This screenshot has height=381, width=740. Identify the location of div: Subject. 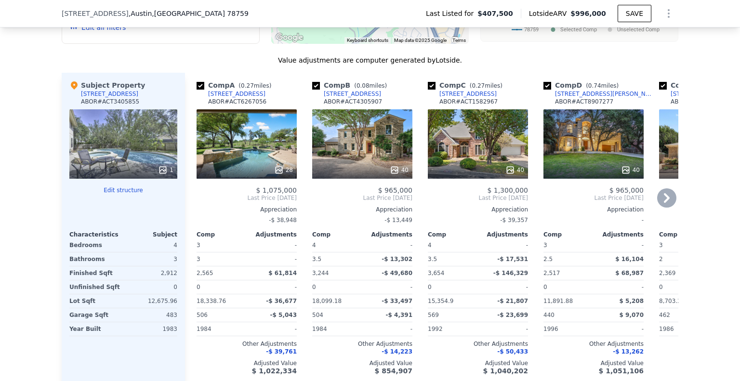
(150, 235).